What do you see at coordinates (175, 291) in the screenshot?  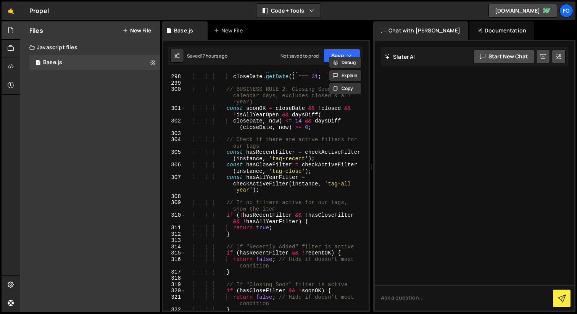 I see `div: 320` at bounding box center [175, 291].